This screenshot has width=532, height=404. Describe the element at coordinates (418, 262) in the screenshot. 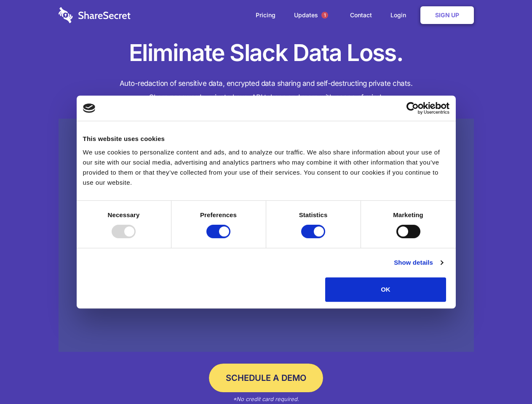

I see `a: Show details` at that location.